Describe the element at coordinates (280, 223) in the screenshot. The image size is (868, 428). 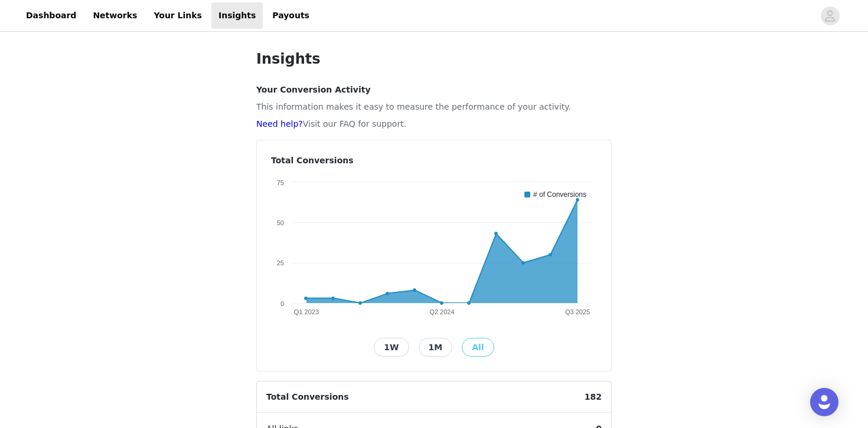
I see `text: 50` at that location.